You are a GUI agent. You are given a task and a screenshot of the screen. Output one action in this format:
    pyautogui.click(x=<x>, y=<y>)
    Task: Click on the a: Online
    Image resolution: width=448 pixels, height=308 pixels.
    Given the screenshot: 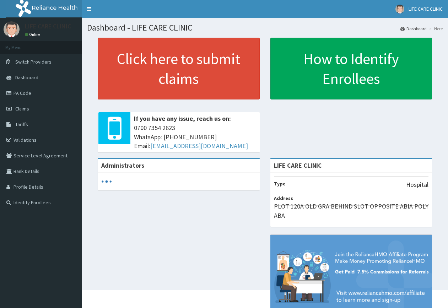 What is the action you would take?
    pyautogui.click(x=33, y=34)
    